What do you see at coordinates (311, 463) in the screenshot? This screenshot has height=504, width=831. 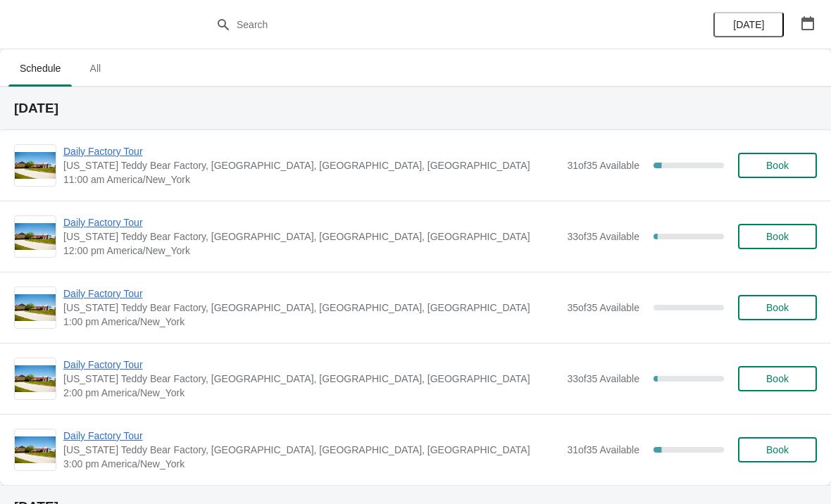 I see `span: 3:00 pm America/New_York` at bounding box center [311, 463].